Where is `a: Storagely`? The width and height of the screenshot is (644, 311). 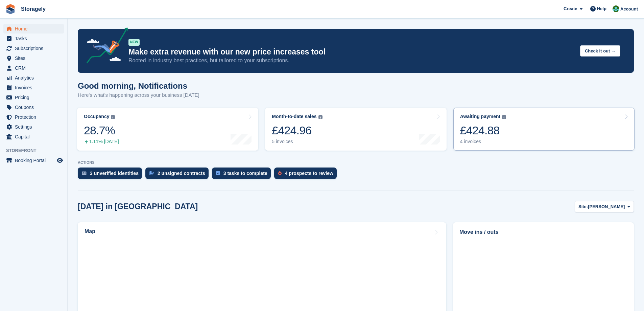
a: Storagely is located at coordinates (33, 9).